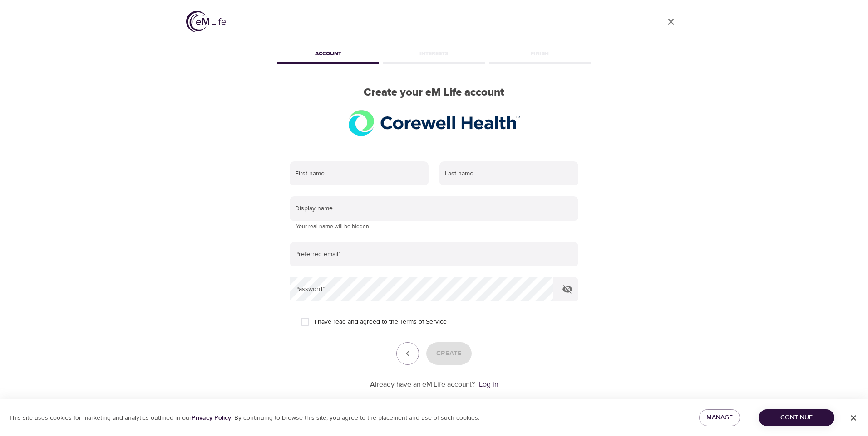 The width and height of the screenshot is (868, 436). What do you see at coordinates (211, 418) in the screenshot?
I see `a: Privacy Policy` at bounding box center [211, 418].